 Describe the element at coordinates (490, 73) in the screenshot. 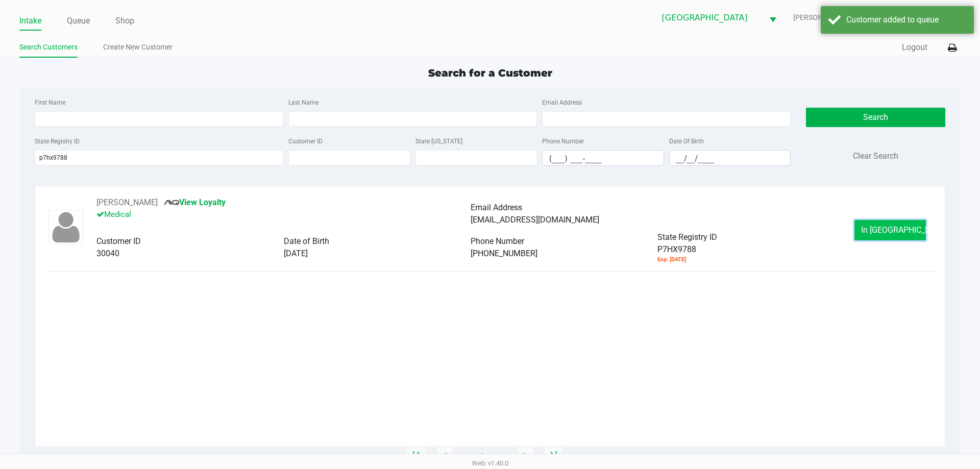

I see `span: Search for a Customer` at that location.